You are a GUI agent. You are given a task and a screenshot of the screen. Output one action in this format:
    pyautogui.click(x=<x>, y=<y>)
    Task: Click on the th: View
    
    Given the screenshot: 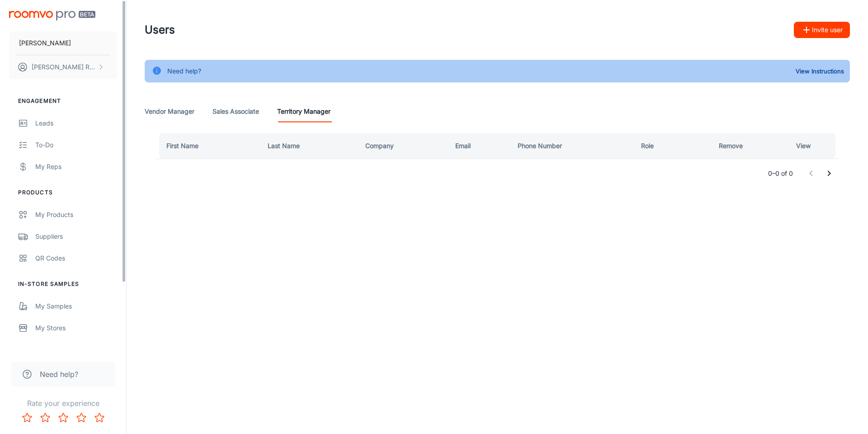 What is the action you would take?
    pyautogui.click(x=805, y=145)
    